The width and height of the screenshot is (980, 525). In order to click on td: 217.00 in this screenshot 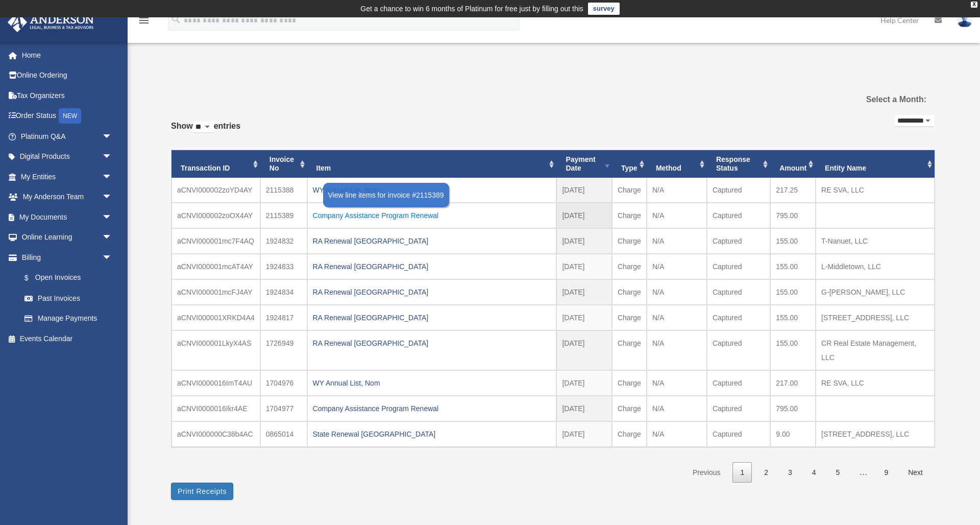, I will do `click(793, 383)`.